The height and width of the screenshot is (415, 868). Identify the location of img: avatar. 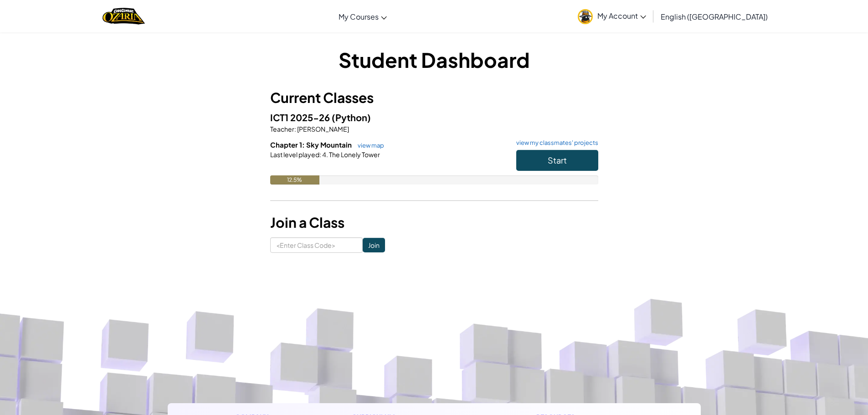
(585, 17).